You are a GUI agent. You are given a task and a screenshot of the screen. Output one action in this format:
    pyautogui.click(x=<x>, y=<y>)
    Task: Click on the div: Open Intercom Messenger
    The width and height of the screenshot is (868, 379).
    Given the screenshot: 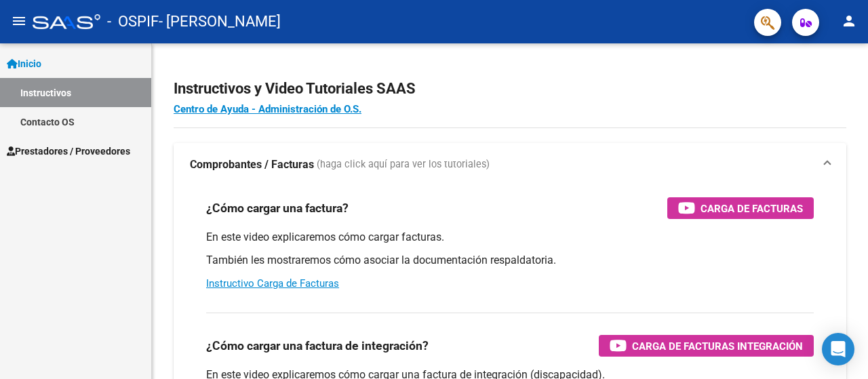 What is the action you would take?
    pyautogui.click(x=838, y=350)
    